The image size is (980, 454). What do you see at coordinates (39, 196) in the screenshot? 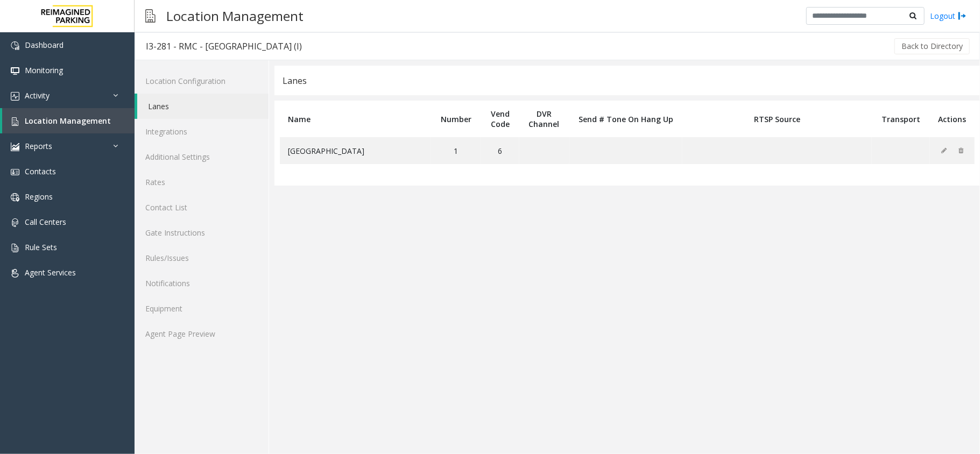
I see `span: Regions` at bounding box center [39, 196].